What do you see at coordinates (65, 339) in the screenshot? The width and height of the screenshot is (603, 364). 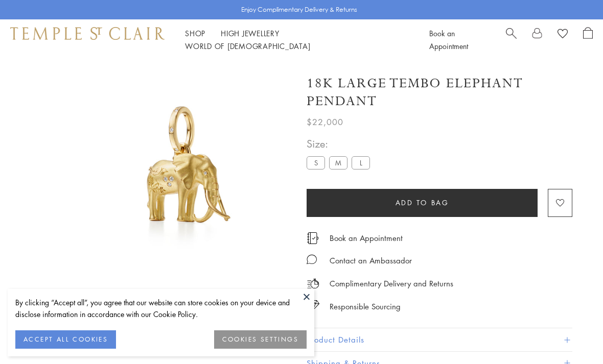 I see `button: ACCEPT ALL COOKIES` at bounding box center [65, 339].